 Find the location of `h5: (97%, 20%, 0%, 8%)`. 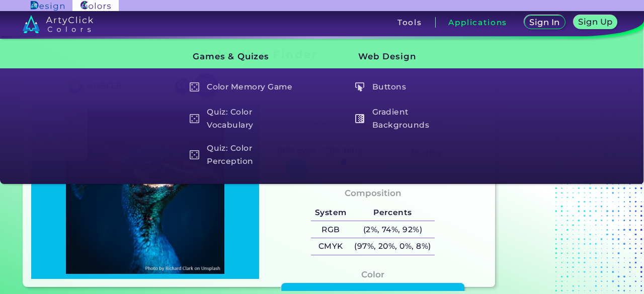

h5: (97%, 20%, 0%, 8%) is located at coordinates (392, 247).